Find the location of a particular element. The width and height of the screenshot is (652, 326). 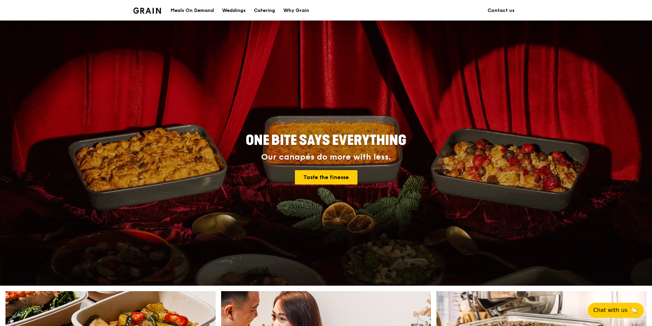

div: Meals On Demand is located at coordinates (192, 11).